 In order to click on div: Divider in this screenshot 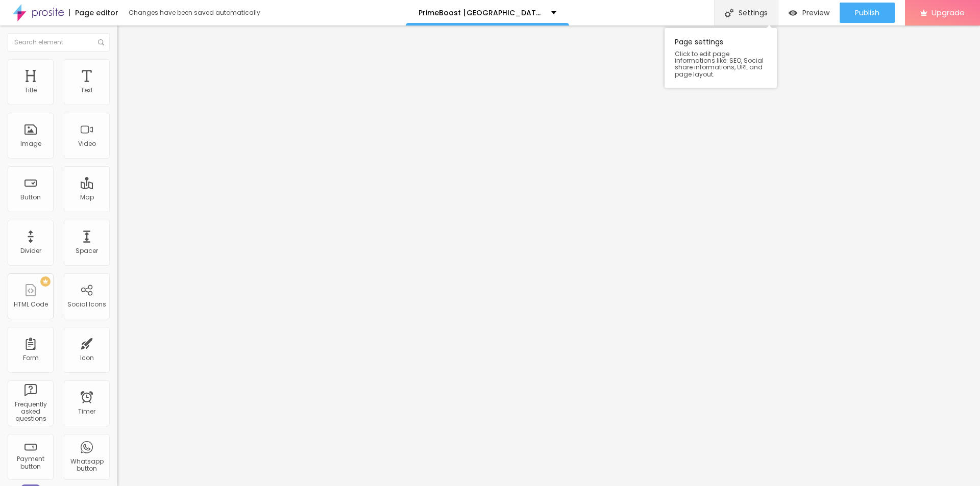, I will do `click(31, 251)`.